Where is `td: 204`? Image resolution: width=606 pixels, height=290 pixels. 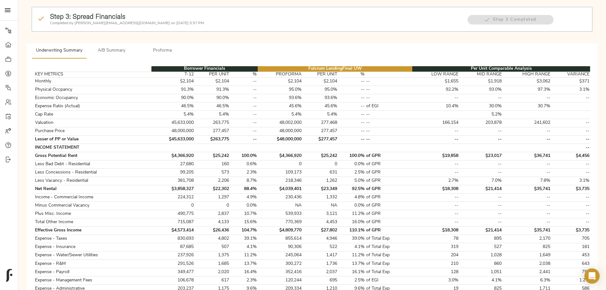 td: 204 is located at coordinates (435, 255).